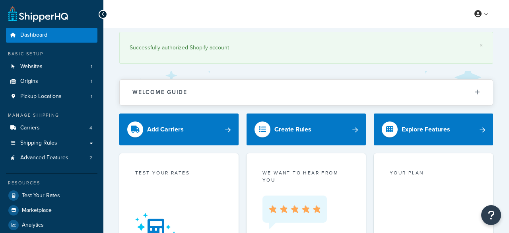 The width and height of the screenshot is (509, 233). Describe the element at coordinates (29, 81) in the screenshot. I see `span: Origins` at that location.